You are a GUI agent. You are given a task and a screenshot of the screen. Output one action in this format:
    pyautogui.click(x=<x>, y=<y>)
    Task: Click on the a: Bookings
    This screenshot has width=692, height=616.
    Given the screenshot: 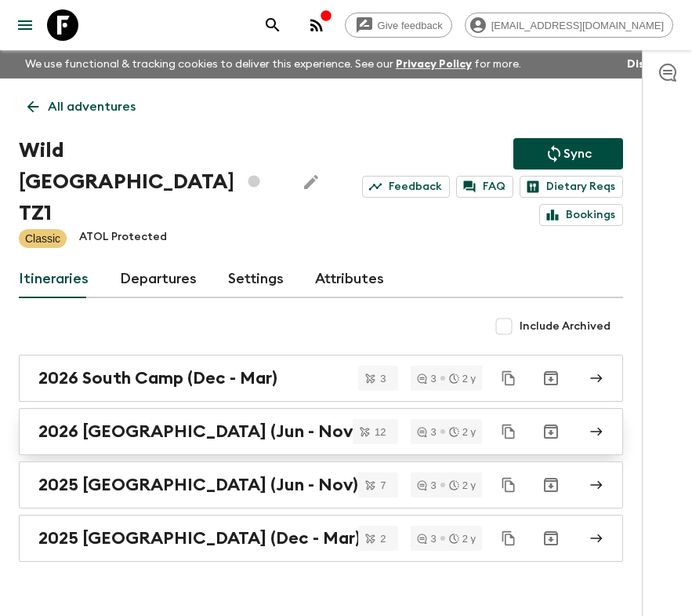 What is the action you would take?
    pyautogui.click(x=581, y=215)
    